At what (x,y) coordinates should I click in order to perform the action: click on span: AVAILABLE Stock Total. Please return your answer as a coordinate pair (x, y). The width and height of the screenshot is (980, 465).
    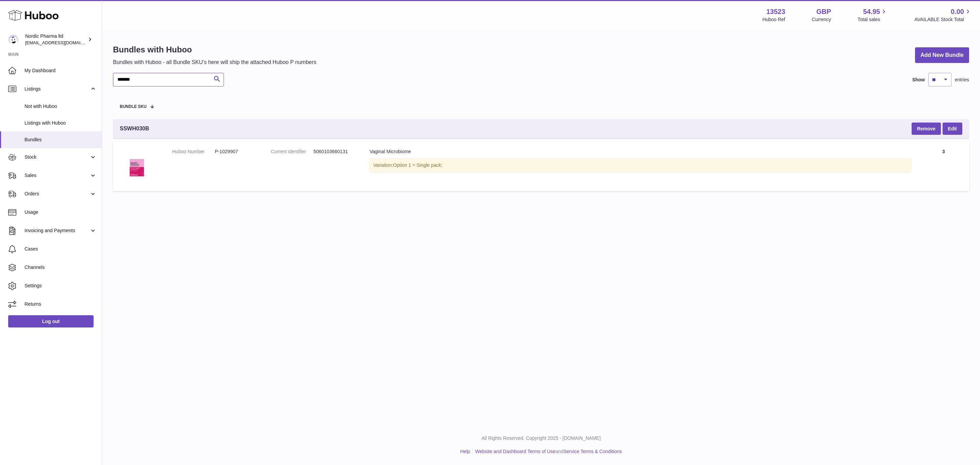
    Looking at the image, I should click on (943, 20).